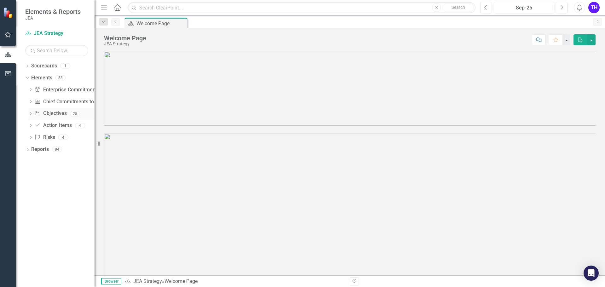 This screenshot has height=287, width=605. Describe the element at coordinates (302, 8) in the screenshot. I see `input: Search ClearPoint...` at that location.